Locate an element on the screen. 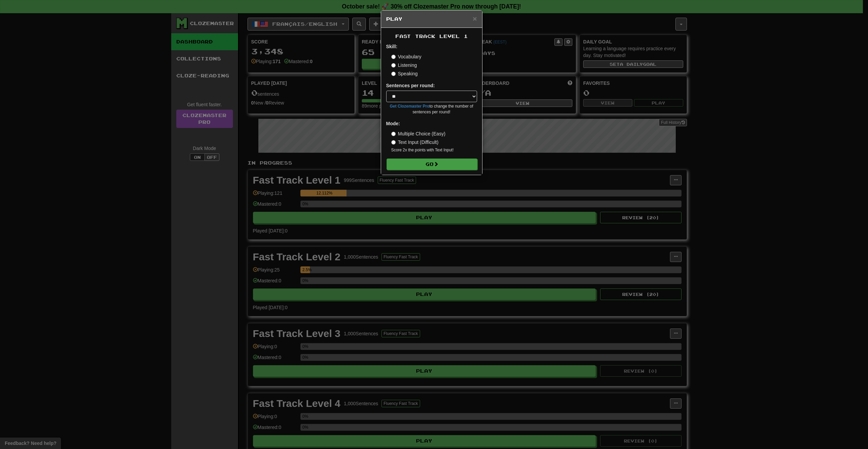 The height and width of the screenshot is (449, 868). label: Speaking is located at coordinates (405, 73).